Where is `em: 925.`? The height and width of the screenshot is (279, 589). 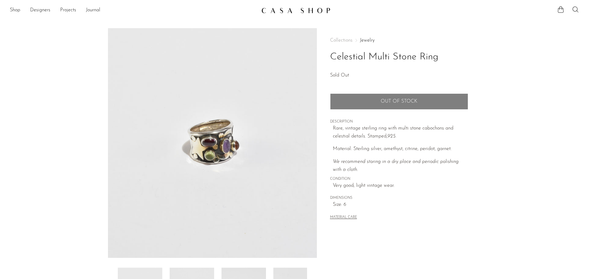
em: 925. is located at coordinates (392, 136).